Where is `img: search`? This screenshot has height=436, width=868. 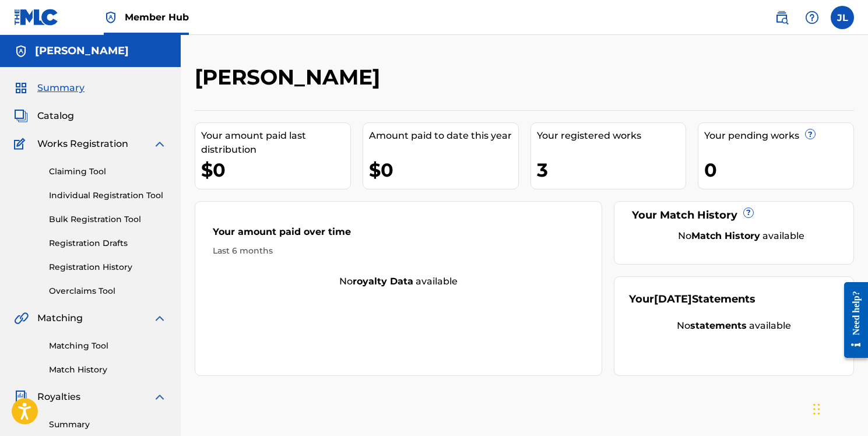
img: search is located at coordinates (782, 18).